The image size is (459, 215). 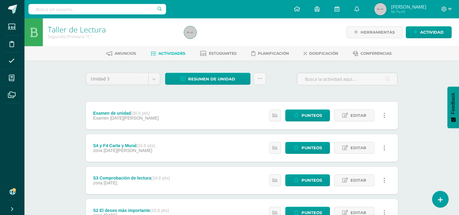 I want to click on a: Anuncios, so click(x=121, y=53).